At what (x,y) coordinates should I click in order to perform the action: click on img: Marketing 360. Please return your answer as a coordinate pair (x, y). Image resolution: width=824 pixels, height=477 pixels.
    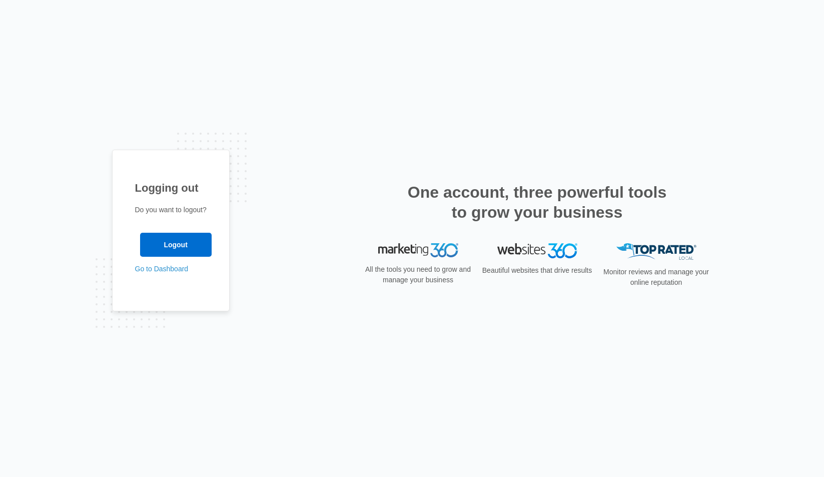
    Looking at the image, I should click on (418, 250).